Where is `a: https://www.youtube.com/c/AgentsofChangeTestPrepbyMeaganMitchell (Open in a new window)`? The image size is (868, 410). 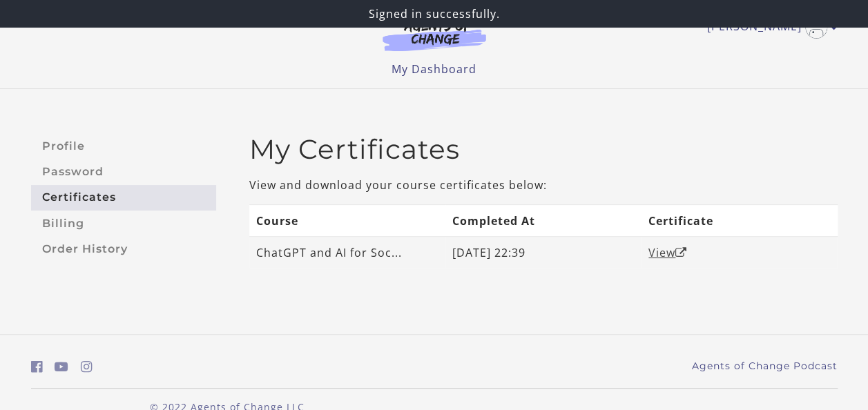 a: https://www.youtube.com/c/AgentsofChangeTestPrepbyMeaganMitchell (Open in a new window) is located at coordinates (62, 367).